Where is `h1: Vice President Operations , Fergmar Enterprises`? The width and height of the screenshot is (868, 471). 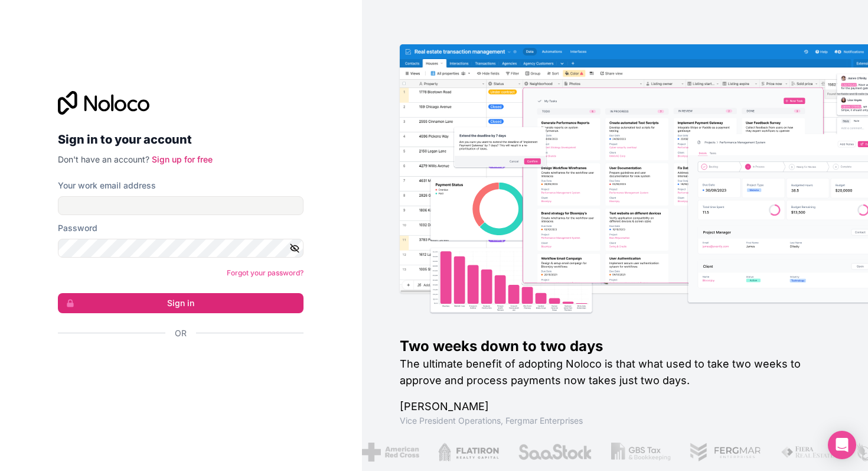
h1: Vice President Operations , Fergmar Enterprises is located at coordinates (616, 421).